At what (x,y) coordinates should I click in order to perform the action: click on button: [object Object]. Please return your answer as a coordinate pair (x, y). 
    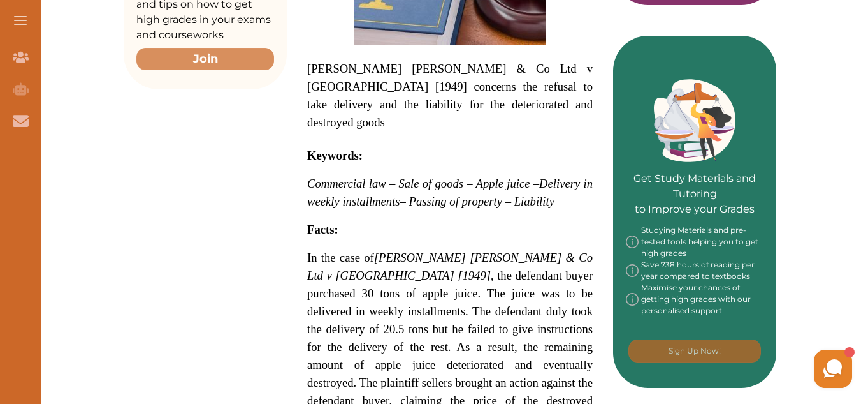
    Looking at the image, I should click on (695, 350).